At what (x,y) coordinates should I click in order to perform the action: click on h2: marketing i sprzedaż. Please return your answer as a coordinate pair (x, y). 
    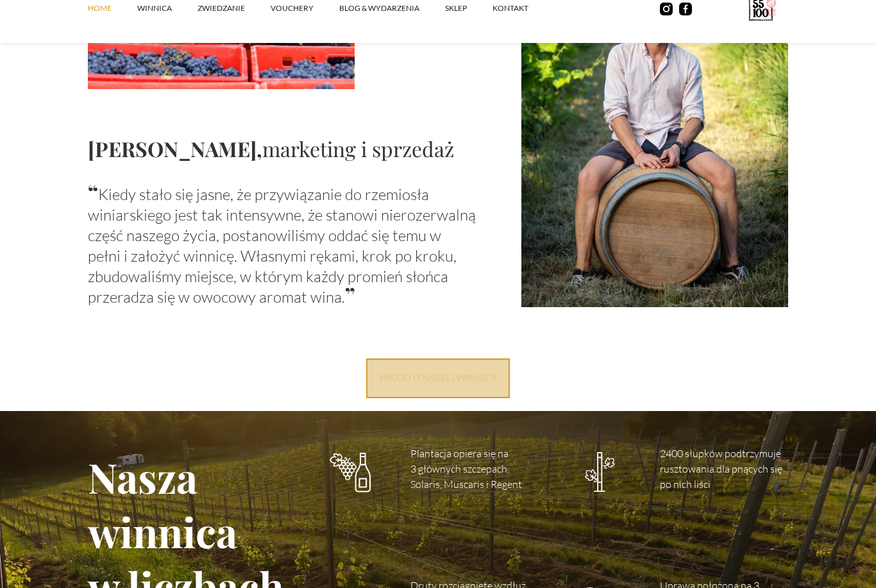
    Looking at the image, I should click on (282, 148).